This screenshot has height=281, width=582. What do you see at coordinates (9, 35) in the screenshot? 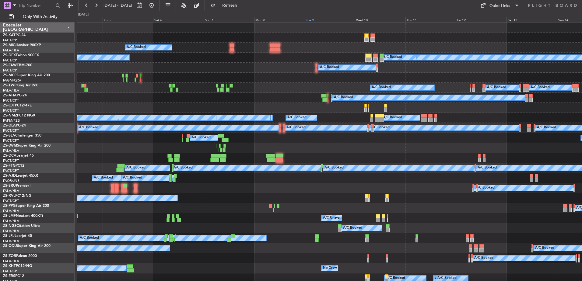
I see `span: ZS-KAT` at bounding box center [9, 35].